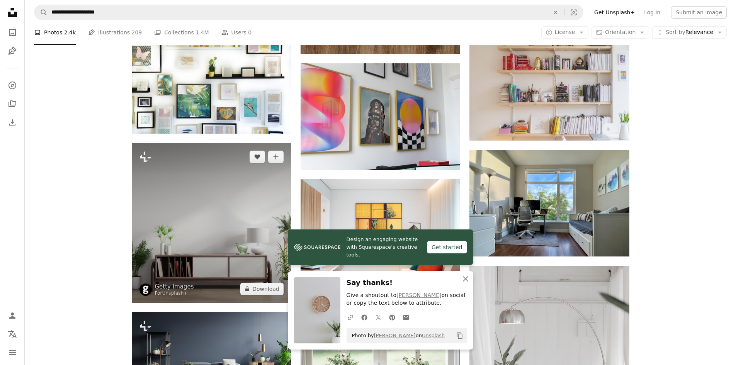 This screenshot has height=365, width=736. Describe the element at coordinates (380, 117) in the screenshot. I see `a: a wall with a bunch of paintings on it` at that location.